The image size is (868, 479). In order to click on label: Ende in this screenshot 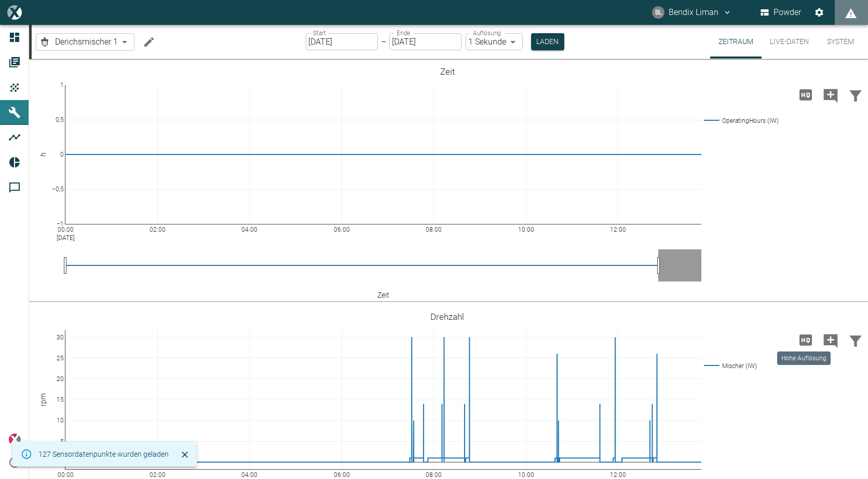, I will do `click(403, 32)`.